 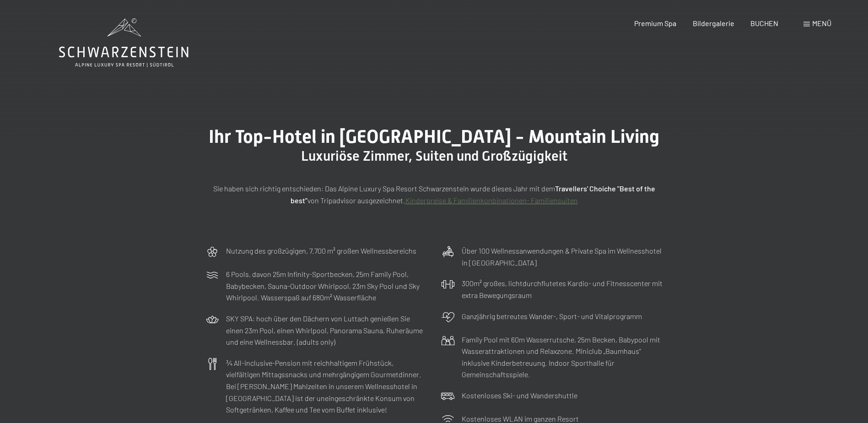 What do you see at coordinates (519, 396) in the screenshot?
I see `p: Kostenloses Ski- und Wandershuttle` at bounding box center [519, 396].